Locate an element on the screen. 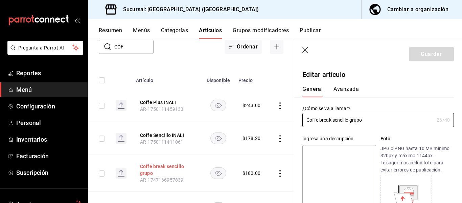 Image resolution: width=462 pixels, height=203 pixels. div: Ingresa una descripción is located at coordinates (339, 138).